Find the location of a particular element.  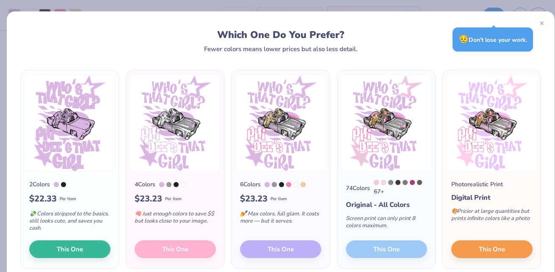

div: Fewer colors means lower prices but also less detail. is located at coordinates (280, 49).